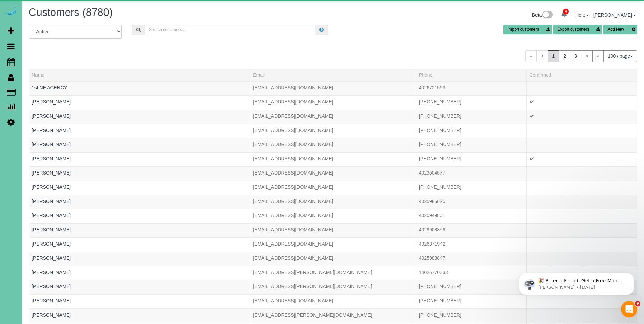  I want to click on th: Name, so click(140, 75).